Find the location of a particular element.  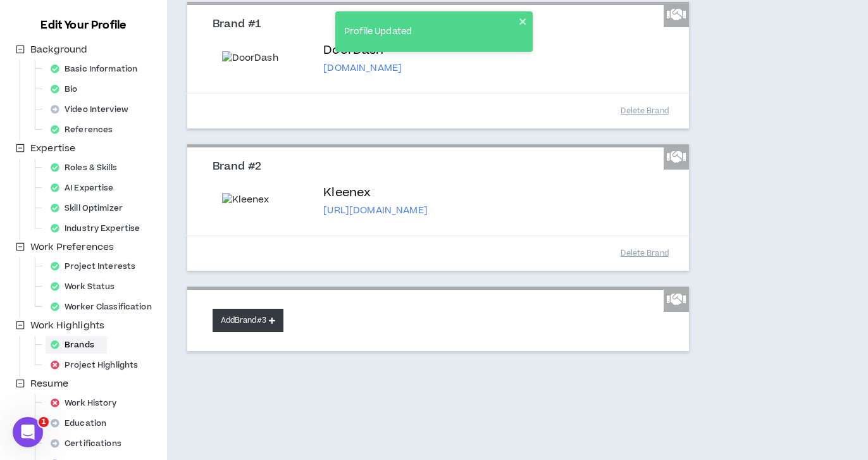

div: Industry Expertise is located at coordinates (99, 229).